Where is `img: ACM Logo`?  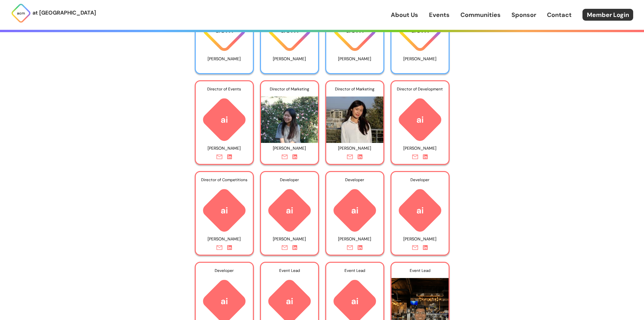
img: ACM Logo is located at coordinates (21, 13).